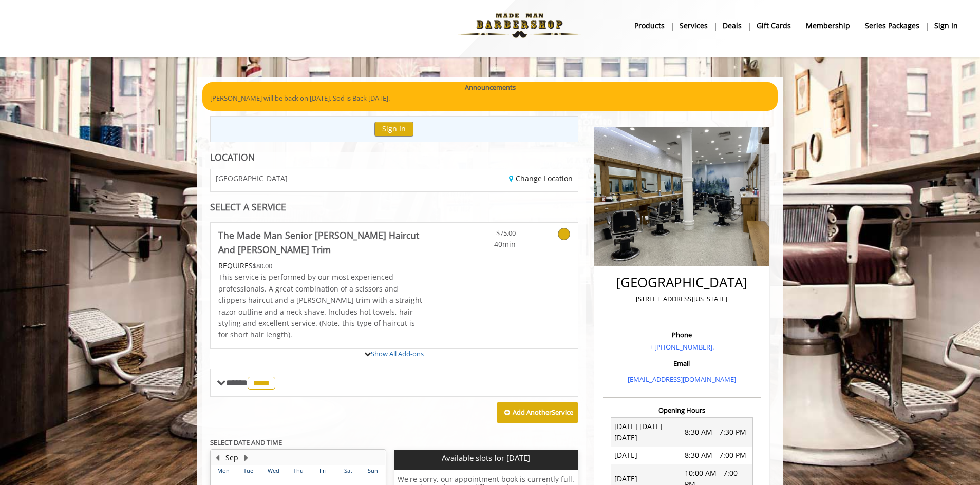  I want to click on b: gift cards, so click(774, 25).